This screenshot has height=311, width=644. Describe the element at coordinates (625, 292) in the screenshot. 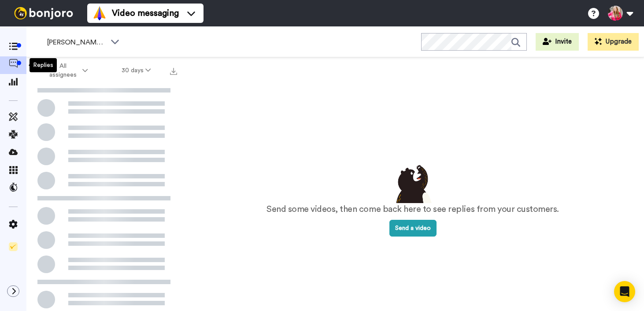

I see `div: Open Intercom Messenger` at that location.